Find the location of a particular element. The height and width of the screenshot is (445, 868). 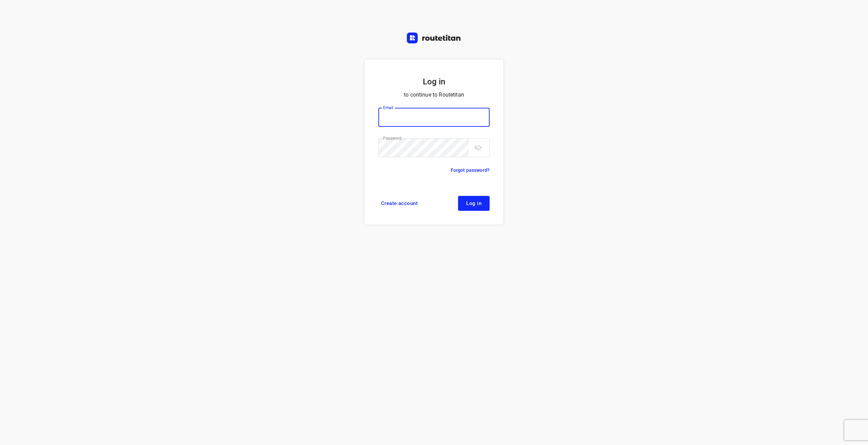

a: Create account is located at coordinates (399, 204).